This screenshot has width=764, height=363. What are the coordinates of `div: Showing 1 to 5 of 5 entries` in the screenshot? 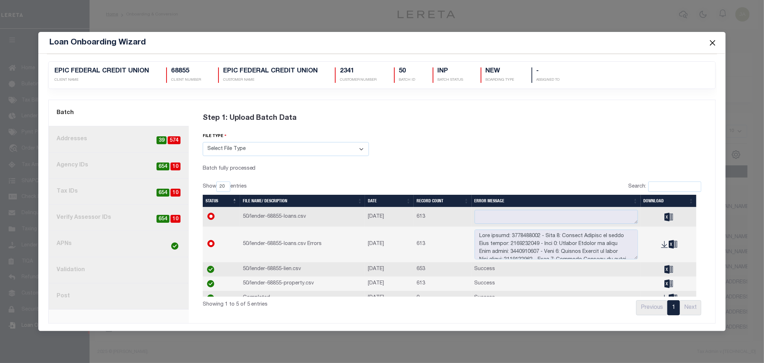 It's located at (304, 302).